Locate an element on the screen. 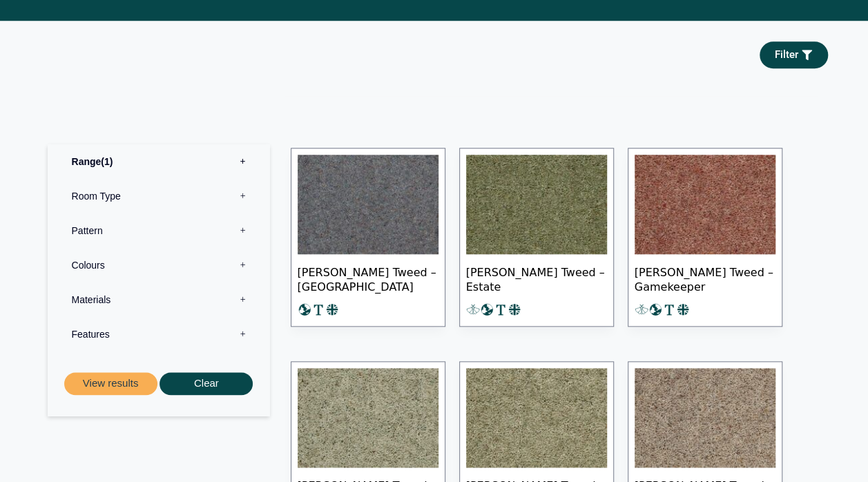 The width and height of the screenshot is (868, 482). span: 1 is located at coordinates (107, 162).